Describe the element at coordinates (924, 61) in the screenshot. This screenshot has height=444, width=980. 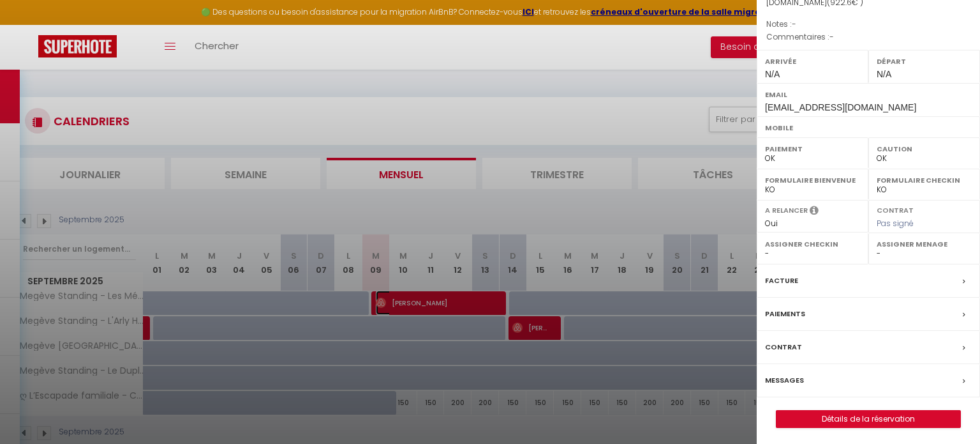
I see `label: Départ` at that location.